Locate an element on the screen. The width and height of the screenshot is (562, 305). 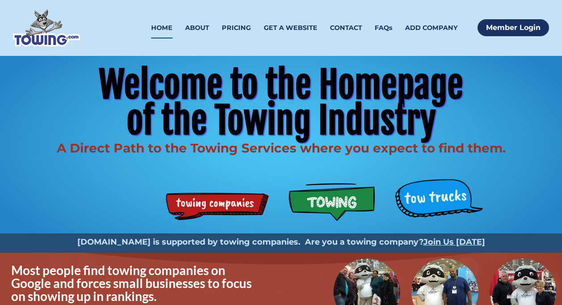
a: PRICING is located at coordinates (236, 28).